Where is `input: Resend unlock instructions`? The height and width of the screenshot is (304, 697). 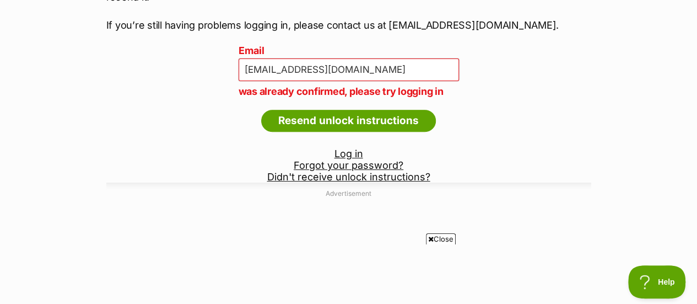
input: Resend unlock instructions is located at coordinates (348, 121).